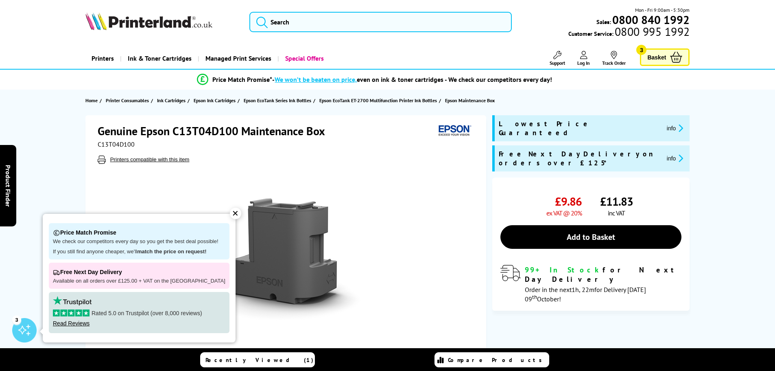 The image size is (775, 371). Describe the element at coordinates (375, 79) in the screenshot. I see `li: modal_Promise` at that location.